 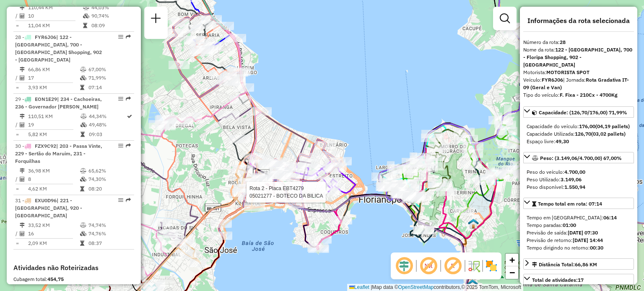 What do you see at coordinates (107, 134) in the screenshot?
I see `td: 09:03` at bounding box center [107, 134].